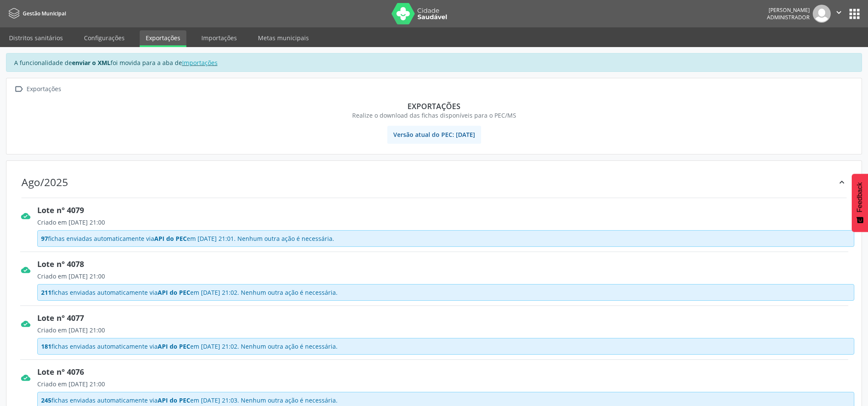 This screenshot has height=406, width=868. I want to click on strong: enviar o XML, so click(91, 63).